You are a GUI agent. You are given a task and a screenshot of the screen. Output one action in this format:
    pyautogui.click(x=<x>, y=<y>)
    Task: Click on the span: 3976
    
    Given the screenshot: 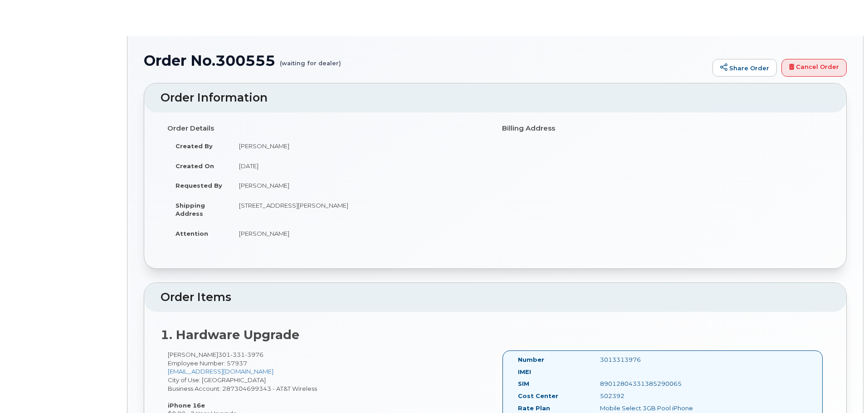 What is the action you would take?
    pyautogui.click(x=254, y=354)
    